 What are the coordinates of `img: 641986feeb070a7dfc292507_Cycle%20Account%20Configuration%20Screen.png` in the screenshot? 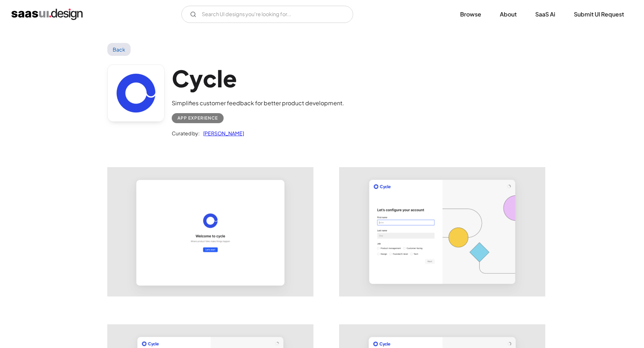 It's located at (442, 232).